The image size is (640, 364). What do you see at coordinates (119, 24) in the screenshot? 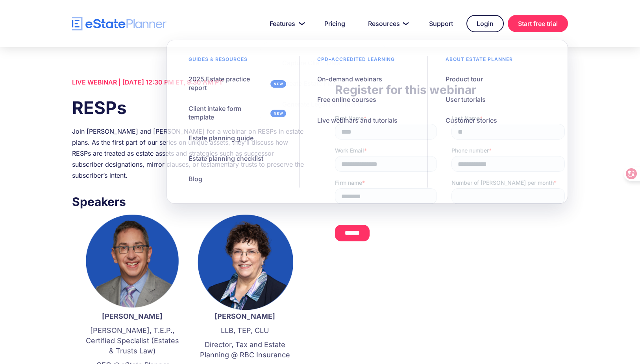
I see `a: home` at bounding box center [119, 24].